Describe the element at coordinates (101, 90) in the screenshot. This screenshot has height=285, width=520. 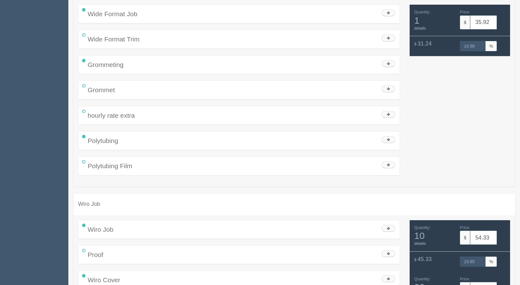
I see `span: Grommet` at that location.